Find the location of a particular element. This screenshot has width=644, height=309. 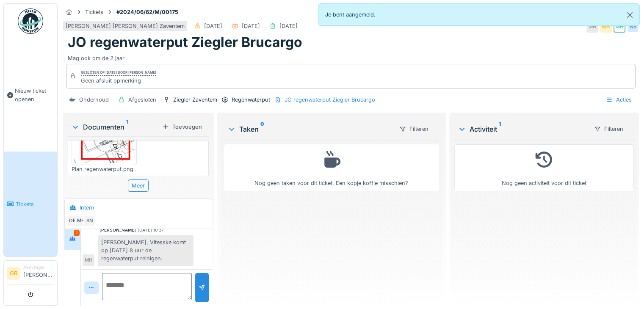

button: Close is located at coordinates (629, 15).